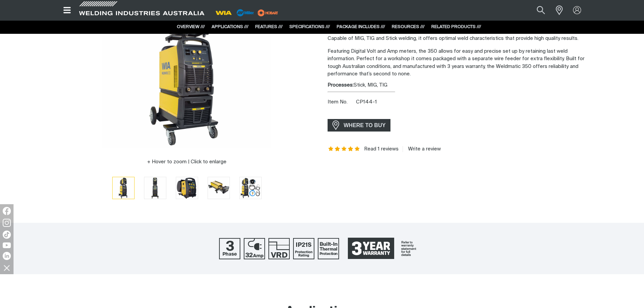 The width and height of the screenshot is (644, 308). Describe the element at coordinates (422, 149) in the screenshot. I see `a: Write a review` at that location.